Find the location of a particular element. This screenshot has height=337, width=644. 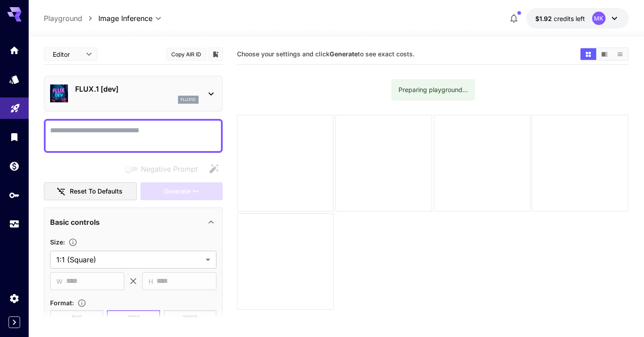

button: Copy AIR ID is located at coordinates (187, 54).